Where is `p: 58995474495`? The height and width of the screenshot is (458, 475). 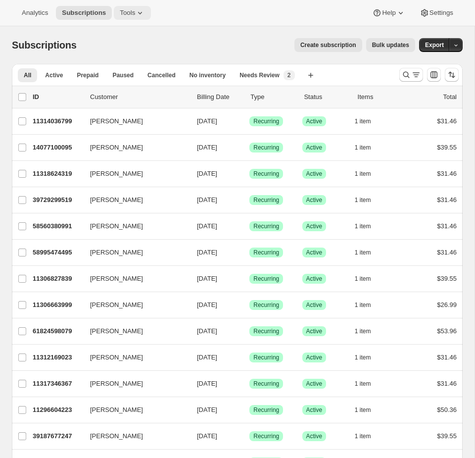 p: 58995474495 is located at coordinates (57, 252).